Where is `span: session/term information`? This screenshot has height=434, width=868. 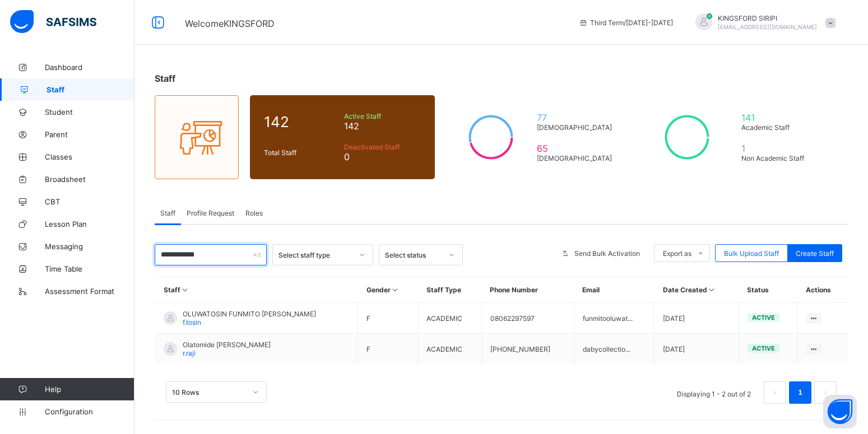 span: session/term information is located at coordinates (626, 22).